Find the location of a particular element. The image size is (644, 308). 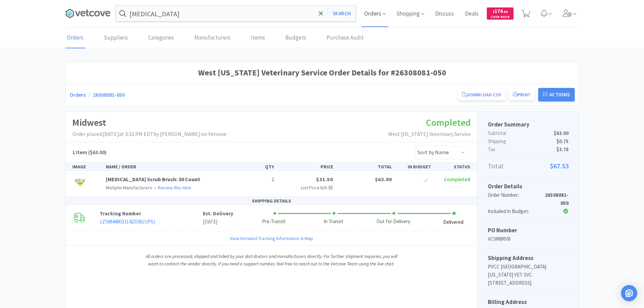

i: All orders are processed, shipped and billed by your distributors and manufacturers directly. For... is located at coordinates (272, 260).